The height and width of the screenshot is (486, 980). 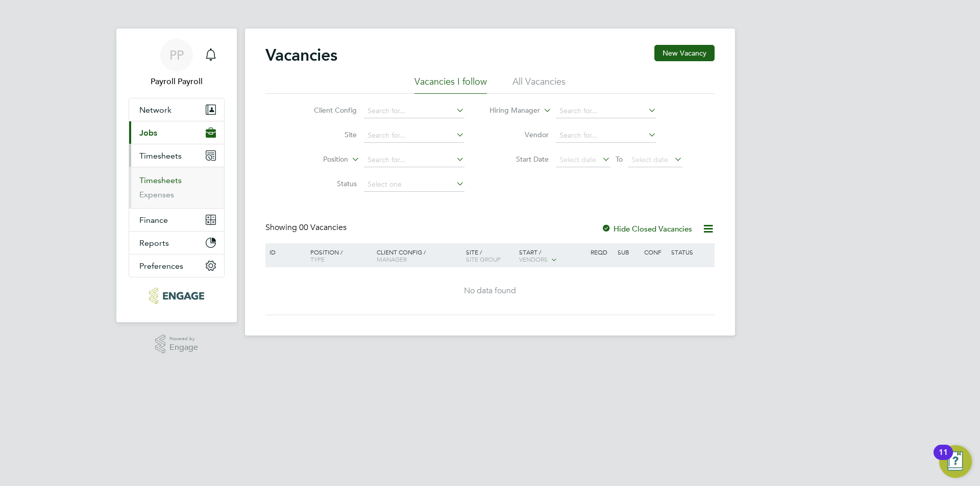 What do you see at coordinates (628, 252) in the screenshot?
I see `div: Sub` at bounding box center [628, 252].